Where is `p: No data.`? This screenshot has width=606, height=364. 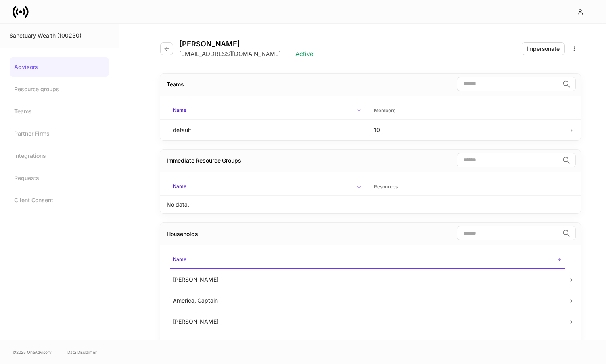
p: No data. is located at coordinates (177, 205).